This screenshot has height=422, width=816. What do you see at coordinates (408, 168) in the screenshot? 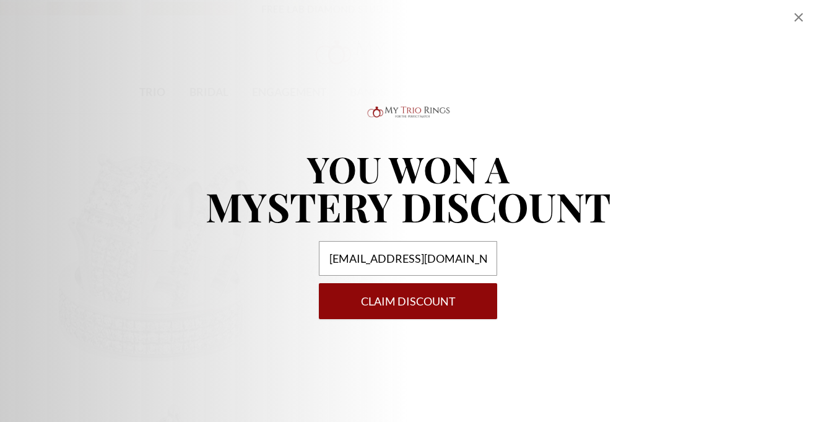
I see `p: YOU WON A` at bounding box center [408, 168].